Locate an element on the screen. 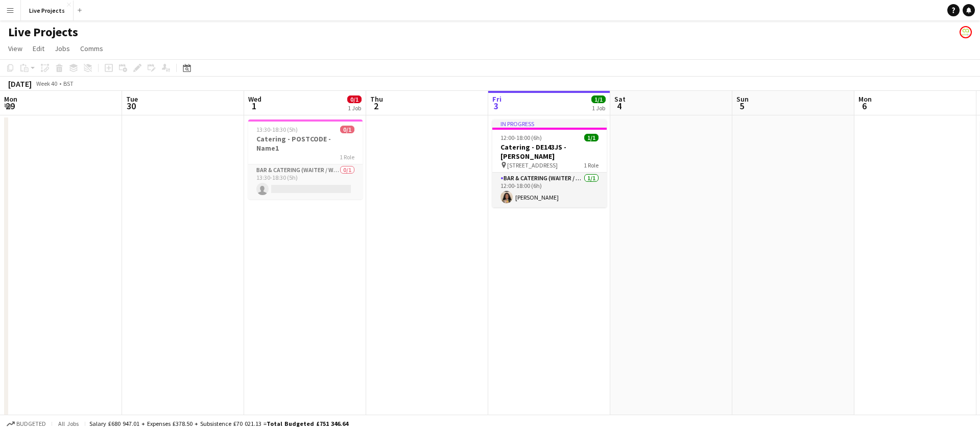 The width and height of the screenshot is (980, 432). a: Edit is located at coordinates (38, 49).